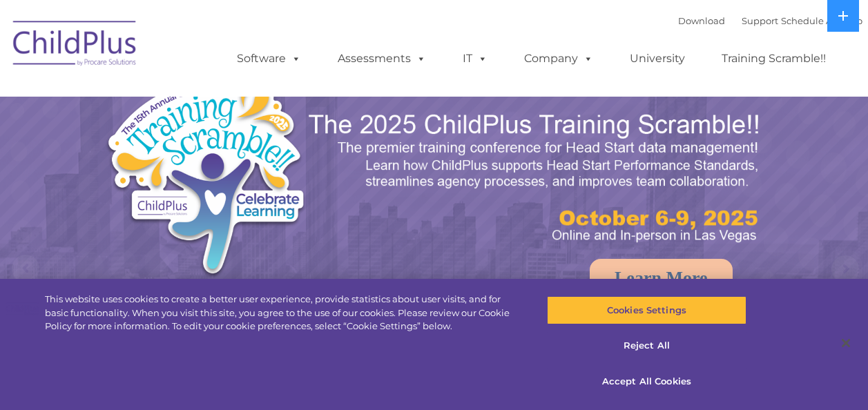  I want to click on a: Support, so click(759, 20).